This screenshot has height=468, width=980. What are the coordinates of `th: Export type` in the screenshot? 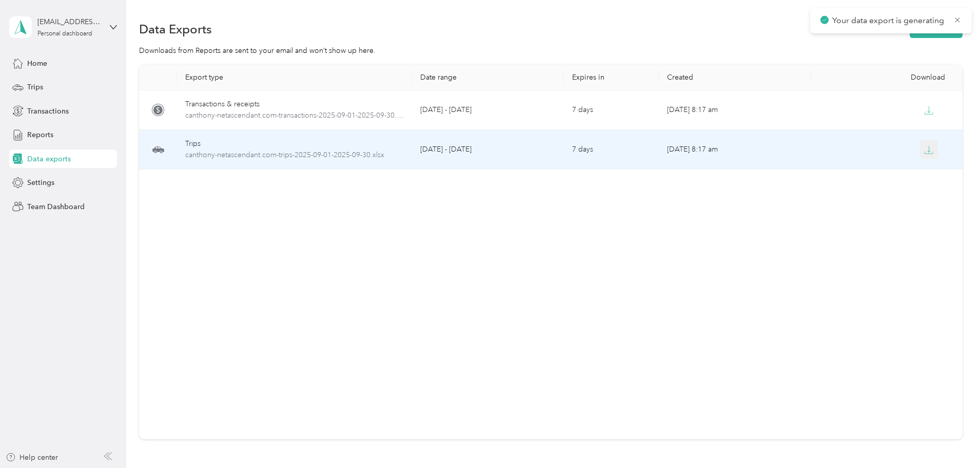 It's located at (295, 77).